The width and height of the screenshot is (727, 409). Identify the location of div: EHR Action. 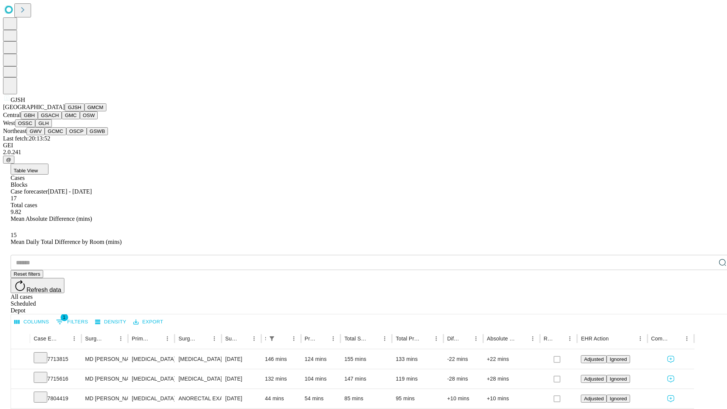
(595, 339).